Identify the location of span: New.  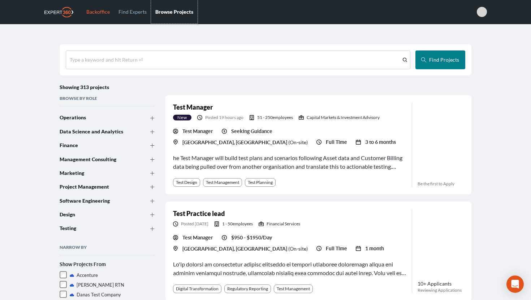
(182, 118).